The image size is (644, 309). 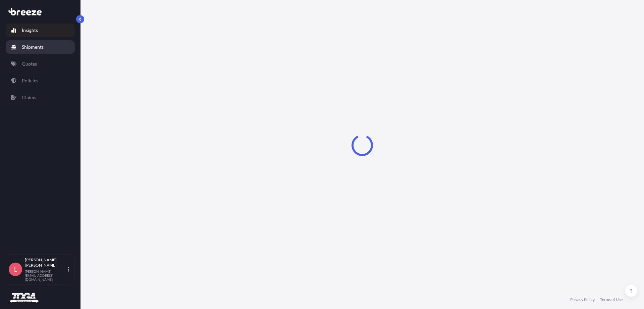 What do you see at coordinates (40, 30) in the screenshot?
I see `a: Insights` at bounding box center [40, 30].